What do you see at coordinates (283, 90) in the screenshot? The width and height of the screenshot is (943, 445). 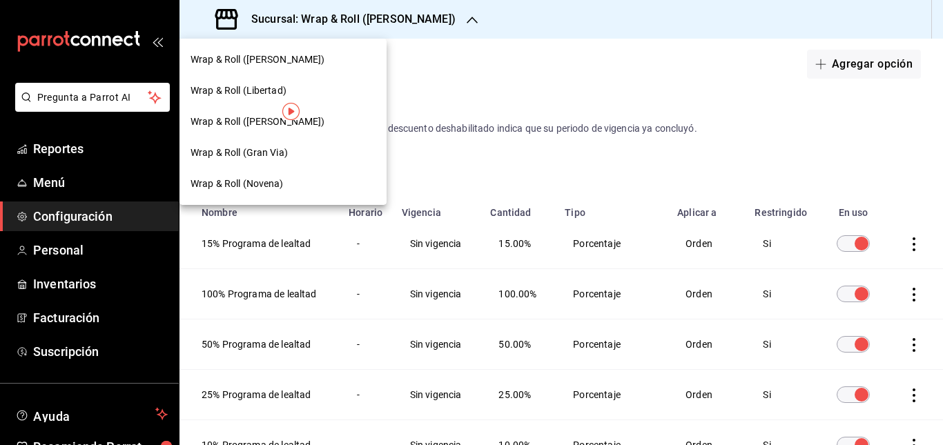 I see `div: Wrap & Roll (Libertad)` at bounding box center [283, 90].